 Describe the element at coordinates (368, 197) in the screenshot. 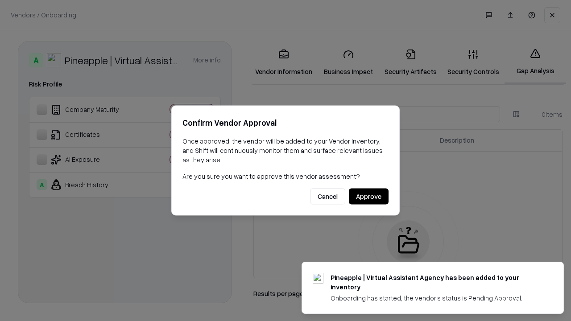

I see `button: Approve` at that location.